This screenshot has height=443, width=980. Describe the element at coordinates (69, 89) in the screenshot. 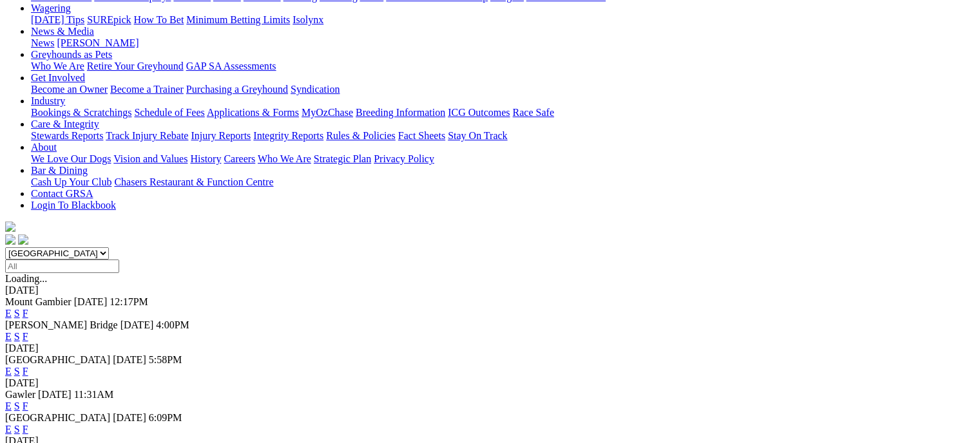

I see `a: Become an Owner` at that location.